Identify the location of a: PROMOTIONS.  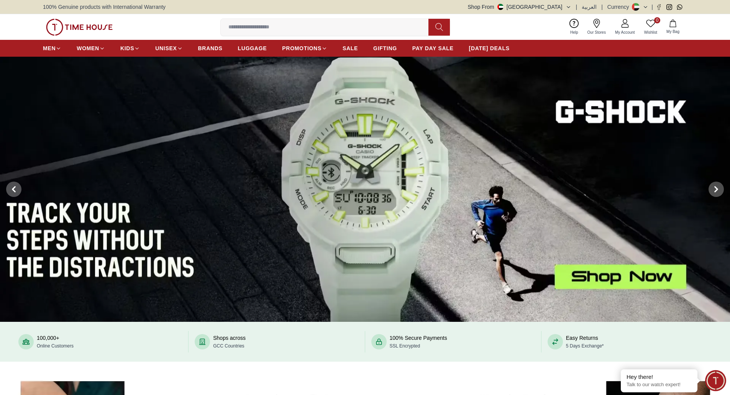
(305, 48).